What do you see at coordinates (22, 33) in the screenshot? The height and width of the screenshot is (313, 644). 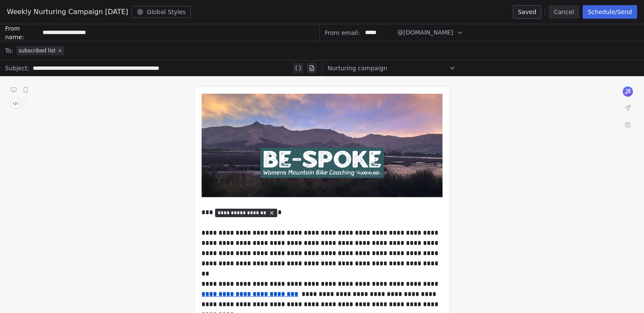 I see `span: From name:` at bounding box center [22, 33].